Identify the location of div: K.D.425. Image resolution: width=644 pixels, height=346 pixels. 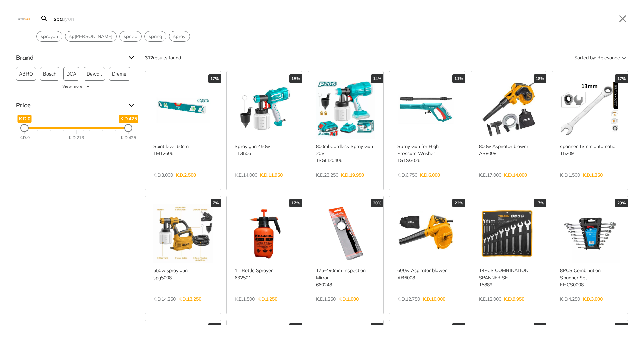
(129, 138).